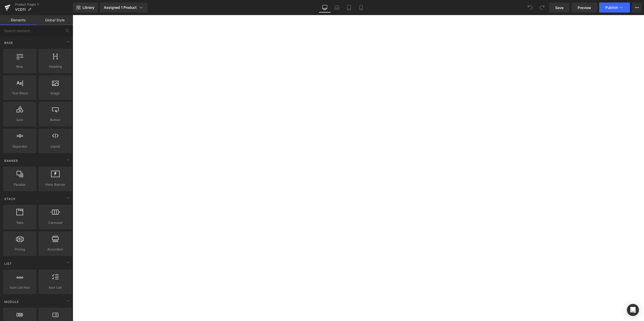 The height and width of the screenshot is (321, 644). What do you see at coordinates (55, 93) in the screenshot?
I see `span: Image` at bounding box center [55, 93].